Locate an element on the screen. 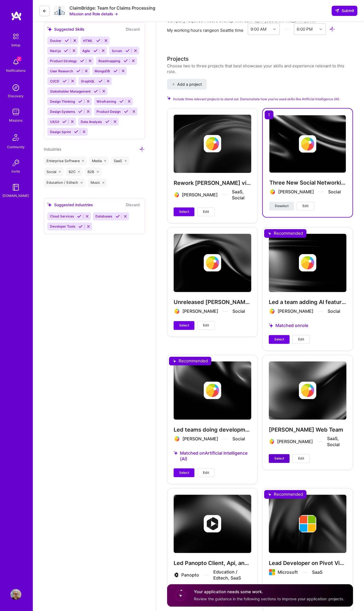 Image resolution: width=364 pixels, height=611 pixels. span: Deselect is located at coordinates (282, 206).